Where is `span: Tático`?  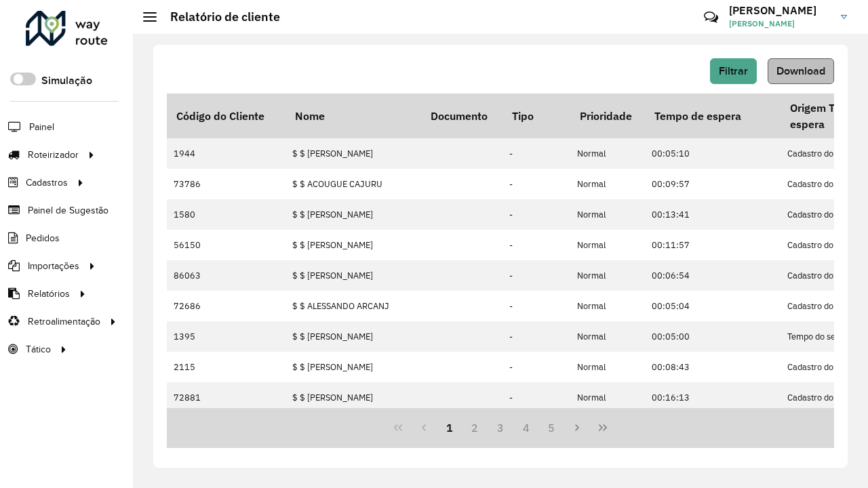
span: Tático is located at coordinates (38, 349).